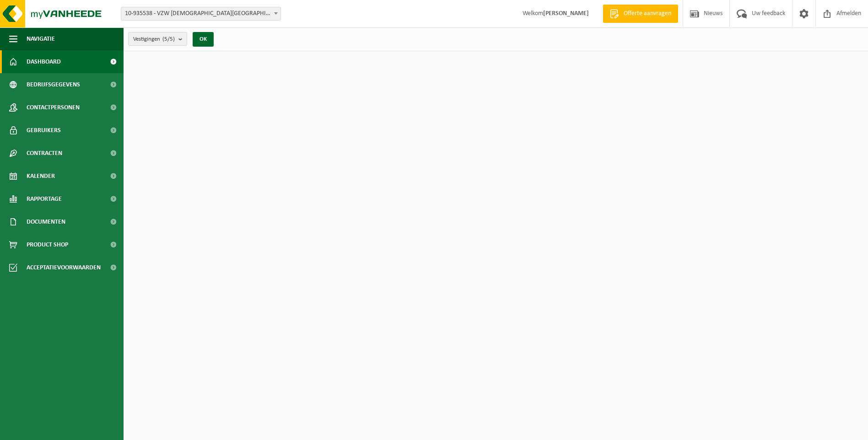 This screenshot has height=440, width=868. I want to click on span: Gebruikers, so click(43, 130).